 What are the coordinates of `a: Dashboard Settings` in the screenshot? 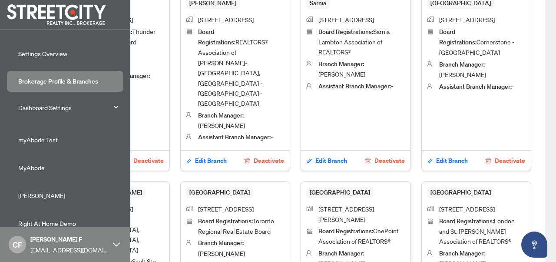 It's located at (45, 107).